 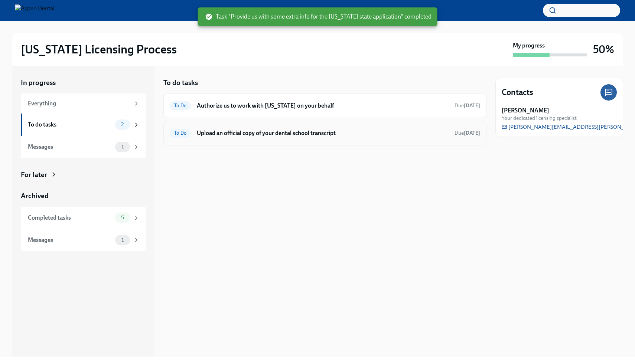 I want to click on div: To do tasks, so click(x=70, y=125).